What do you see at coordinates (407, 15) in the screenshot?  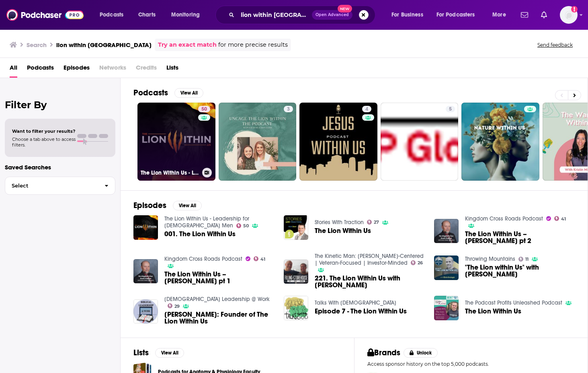 I see `span: For Business` at bounding box center [407, 15].